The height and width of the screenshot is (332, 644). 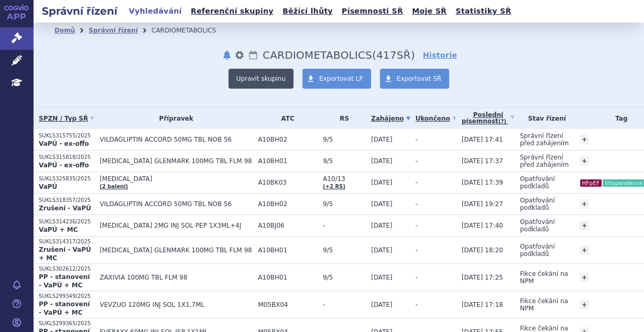 I want to click on a: Referenční skupiny, so click(x=232, y=11).